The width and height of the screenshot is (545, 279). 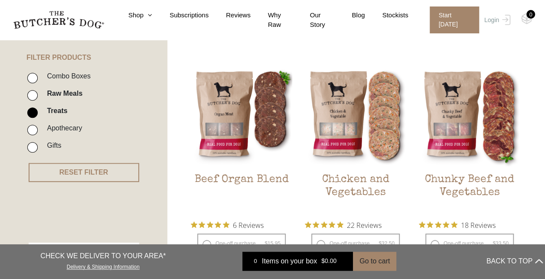 I want to click on label: Raw Meals, so click(x=62, y=93).